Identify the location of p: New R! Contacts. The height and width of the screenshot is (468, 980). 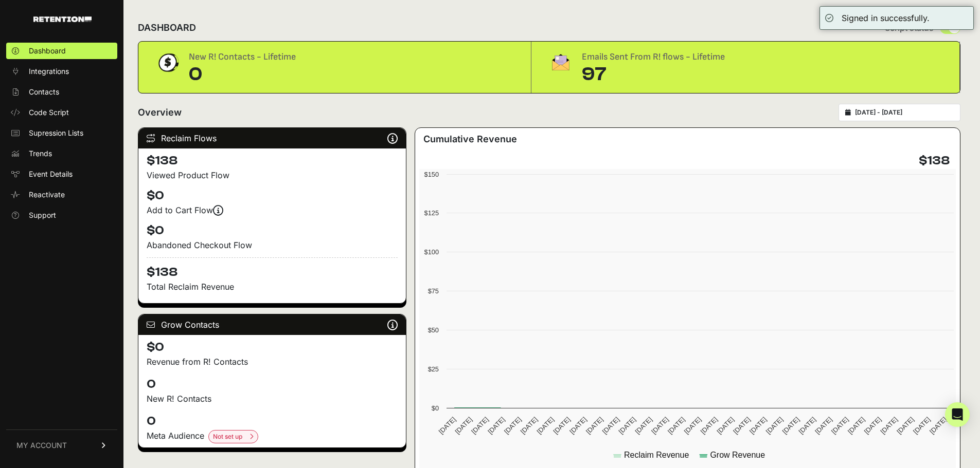
(272, 399).